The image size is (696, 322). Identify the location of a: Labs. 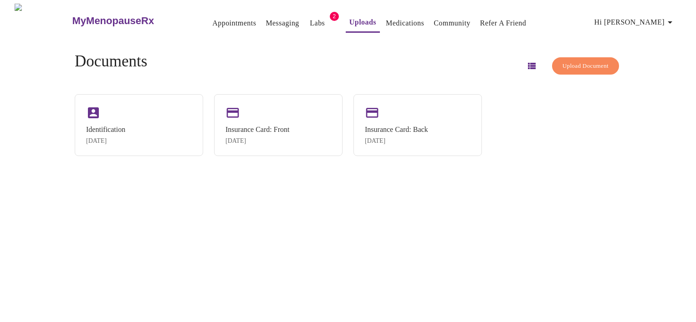
(317, 23).